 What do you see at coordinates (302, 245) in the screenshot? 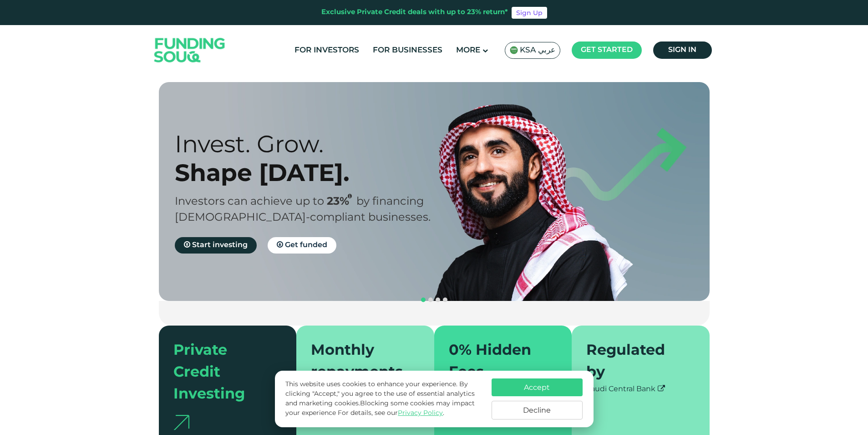
I see `a: Get funded` at bounding box center [302, 245].